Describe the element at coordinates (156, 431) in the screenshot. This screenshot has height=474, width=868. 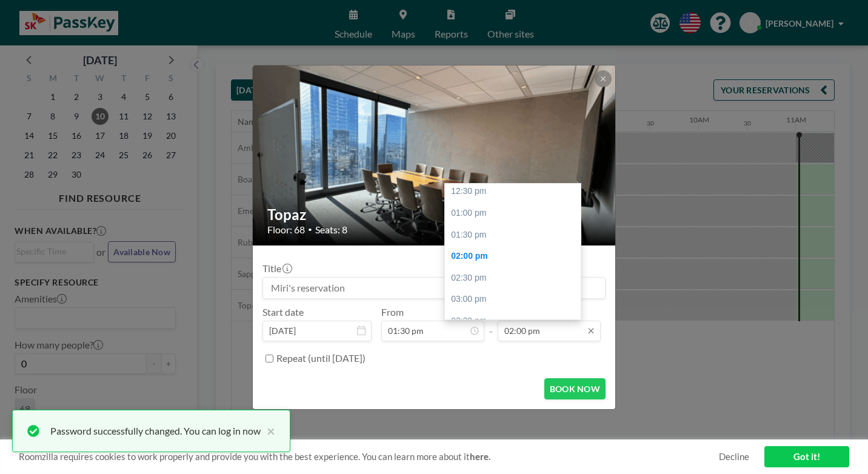
I see `div: Password successfully changed. You can log in now` at that location.